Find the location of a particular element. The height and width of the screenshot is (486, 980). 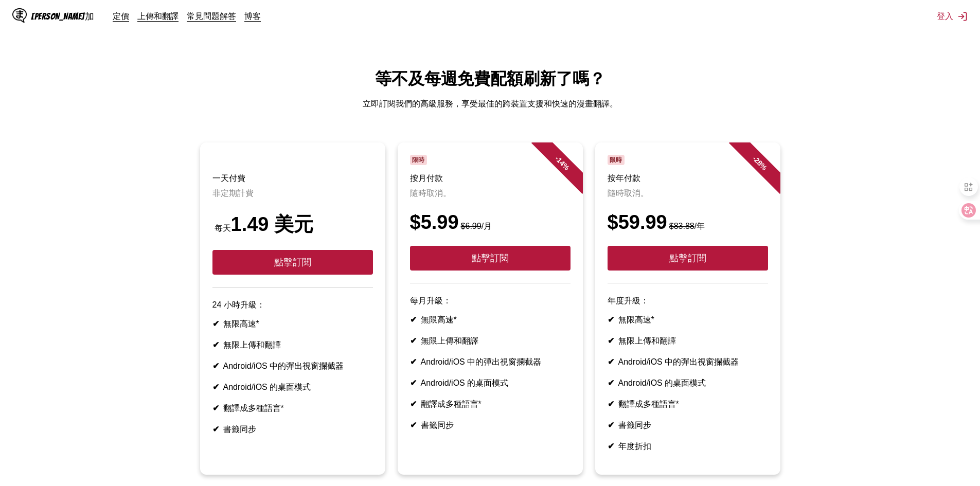

font: $6.99 is located at coordinates (471, 226).